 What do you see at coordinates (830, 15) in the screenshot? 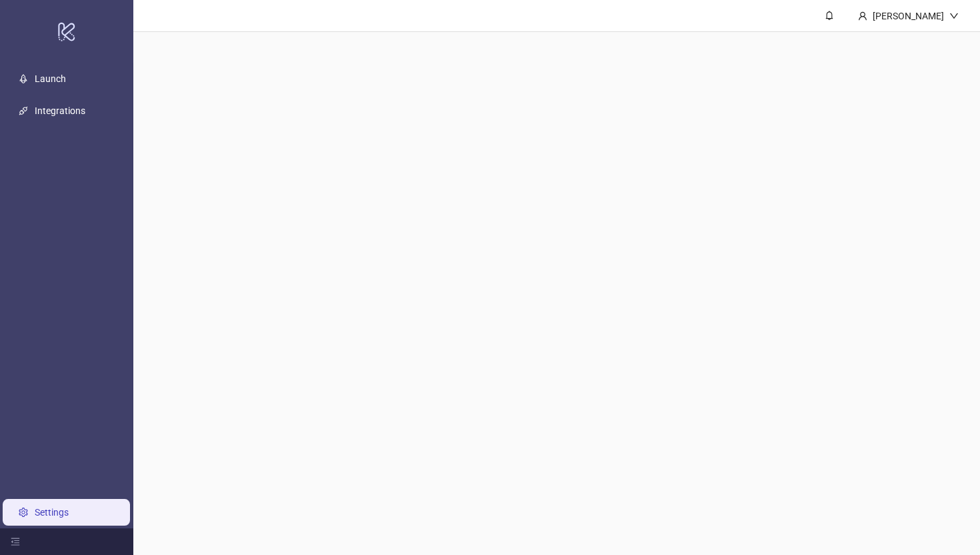
I see `span: bell` at bounding box center [830, 15].